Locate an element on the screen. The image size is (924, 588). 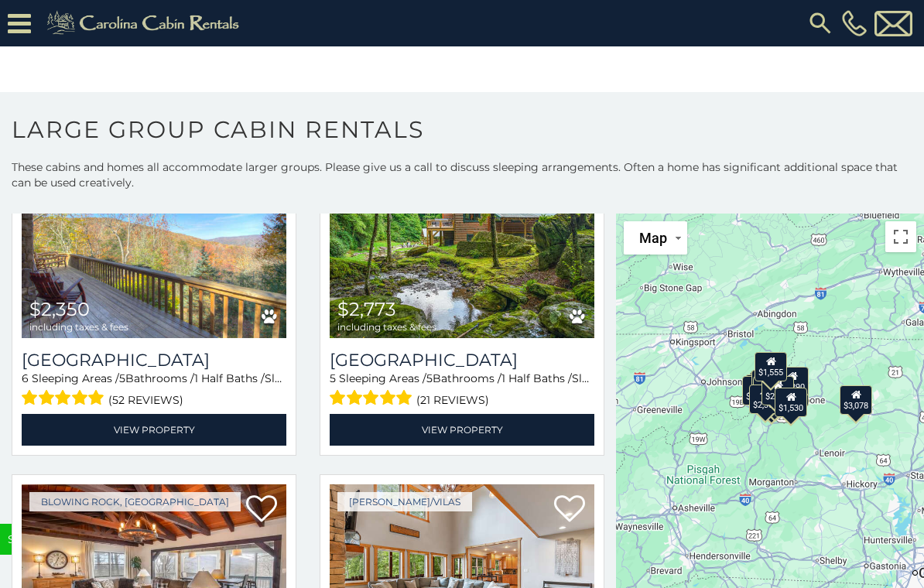
span: Map is located at coordinates (654, 238).